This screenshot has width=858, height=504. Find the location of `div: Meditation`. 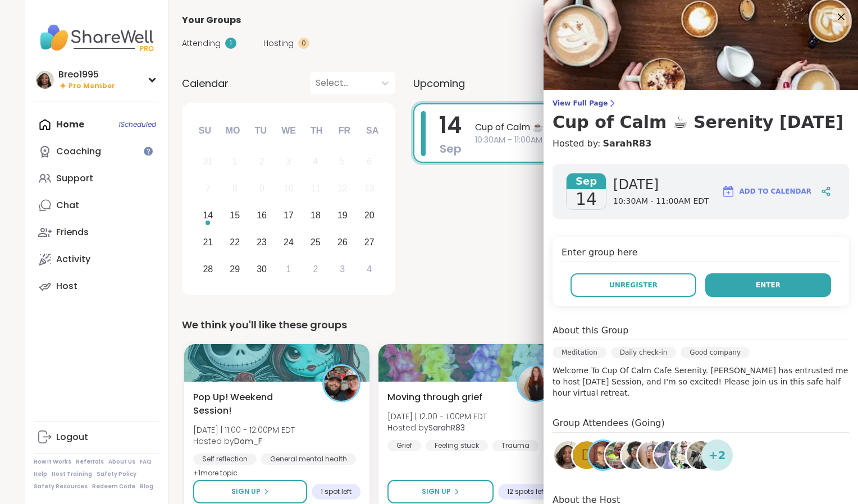

div: Meditation is located at coordinates (579, 352).